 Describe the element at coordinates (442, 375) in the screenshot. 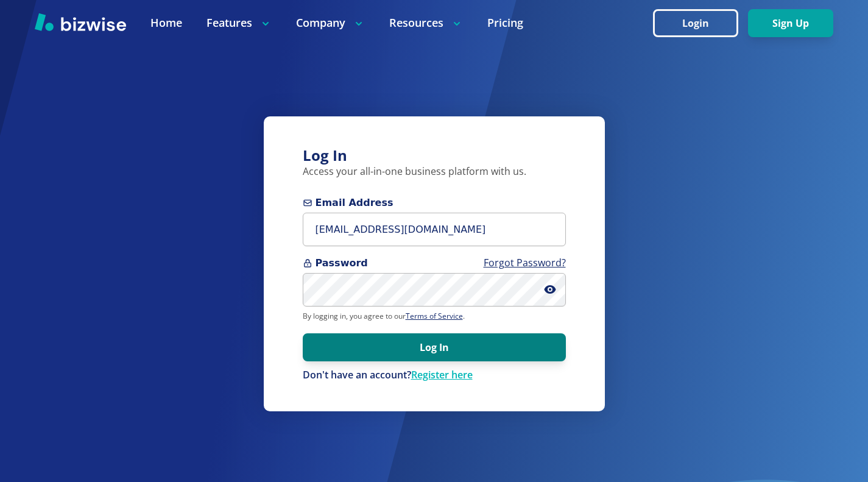

I see `a: Register here` at that location.